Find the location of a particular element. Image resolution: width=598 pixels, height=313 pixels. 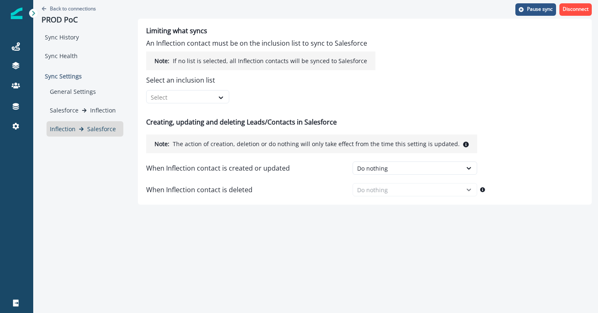

p: An Inflection contact must be on the inclusion list to sync to Salesforce is located at coordinates (261, 43).